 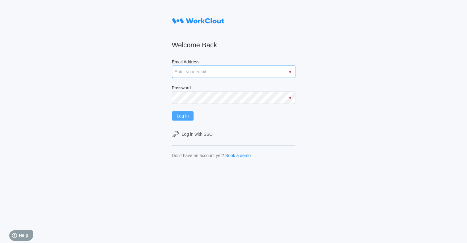 I want to click on div: Log in with SSO, so click(x=197, y=134).